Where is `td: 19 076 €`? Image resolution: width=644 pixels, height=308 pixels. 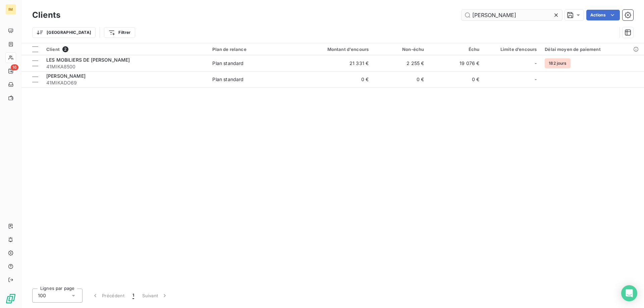
td: 19 076 € is located at coordinates (456, 63).